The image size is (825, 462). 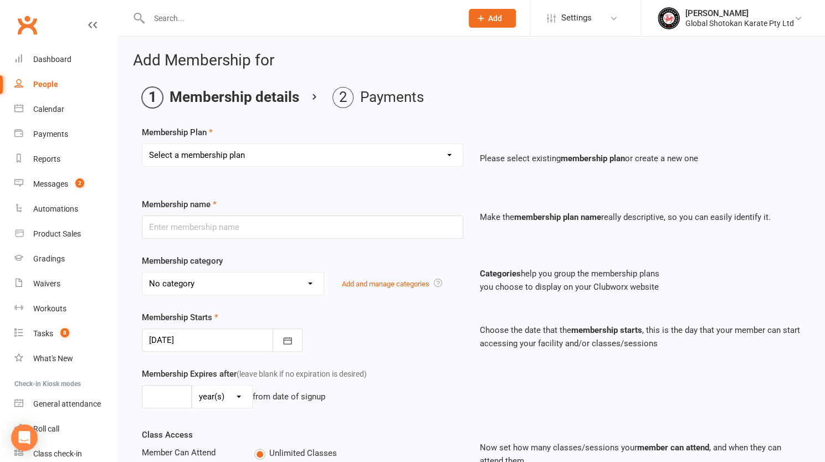 What do you see at coordinates (27, 25) in the screenshot?
I see `a: Clubworx` at bounding box center [27, 25].